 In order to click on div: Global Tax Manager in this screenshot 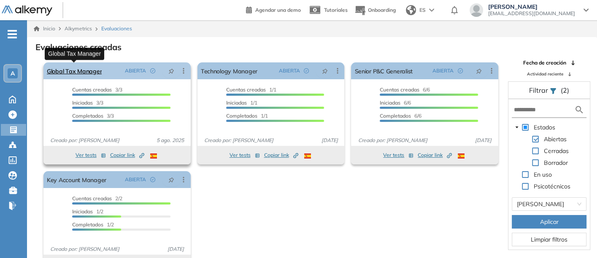, I will do `click(74, 54)`.